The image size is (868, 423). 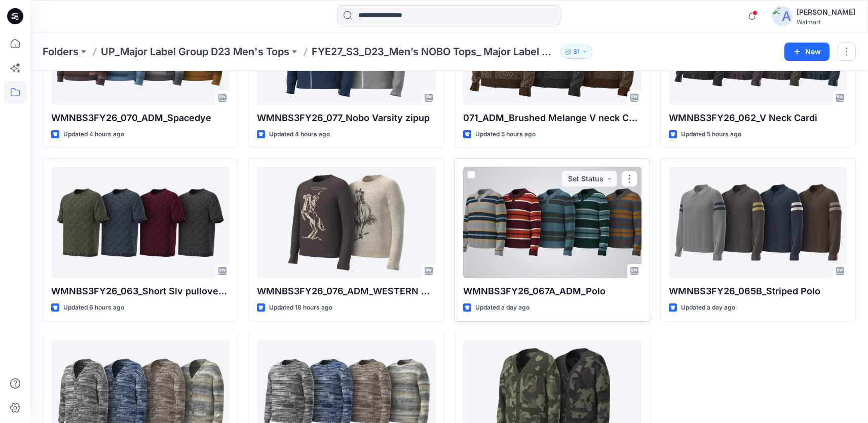 What do you see at coordinates (346, 291) in the screenshot?
I see `p: WMNBS3FY26_076_ADM_WESTERN MOTIF CREWNECK` at bounding box center [346, 291].